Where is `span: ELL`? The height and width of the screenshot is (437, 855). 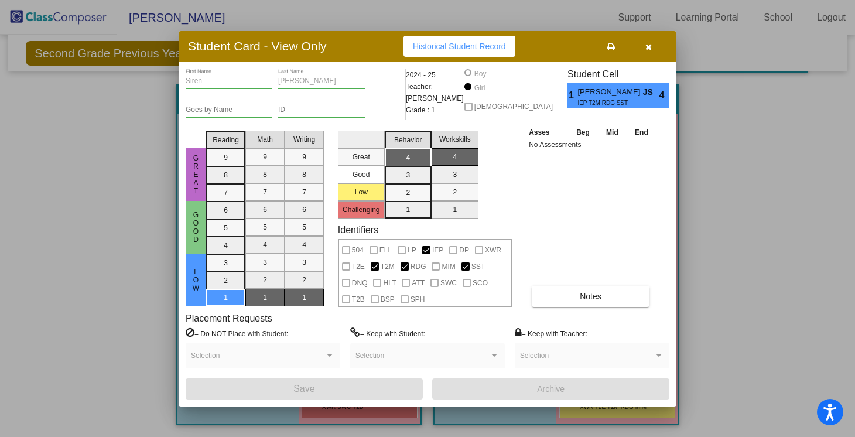 span: ELL is located at coordinates (385, 250).